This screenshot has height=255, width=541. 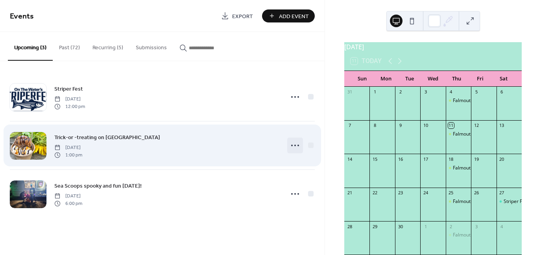 I want to click on div: 24, so click(x=425, y=192).